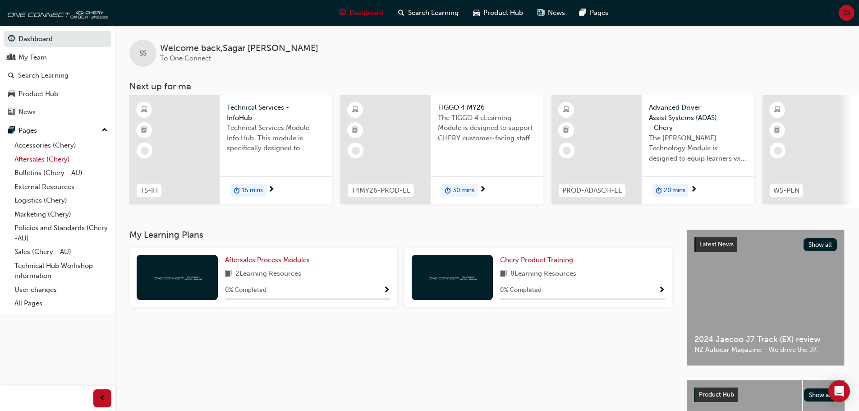  What do you see at coordinates (61, 200) in the screenshot?
I see `a: Logistics (Chery)` at bounding box center [61, 200].